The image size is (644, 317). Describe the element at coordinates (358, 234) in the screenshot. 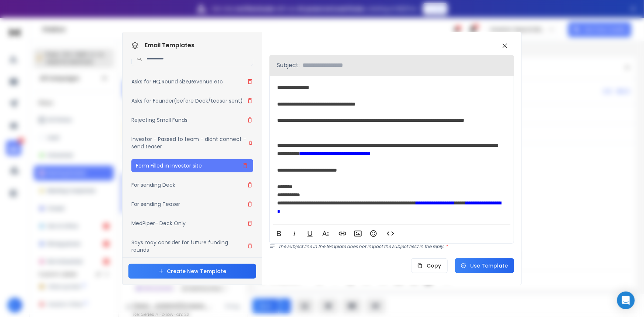

I see `button: Insert Image (Ctrl+P)` at that location.